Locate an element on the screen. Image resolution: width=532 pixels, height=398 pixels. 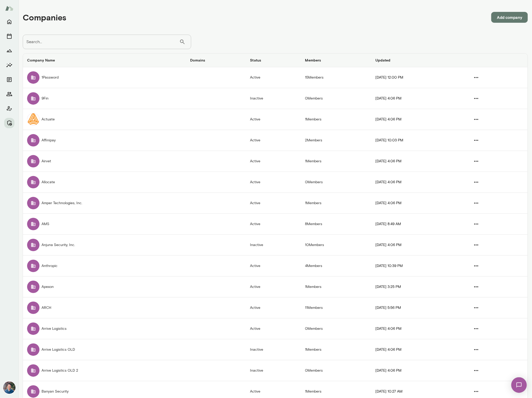
td: AMS is located at coordinates (105, 224).